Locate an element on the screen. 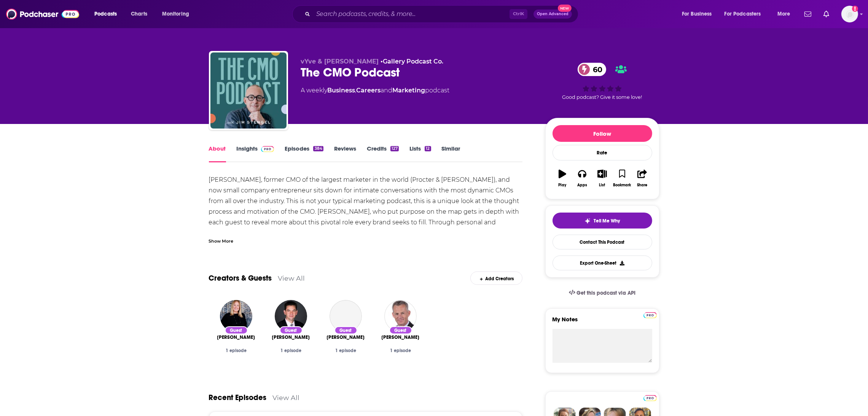 The width and height of the screenshot is (868, 416). a: Roel De Vries is located at coordinates (400, 316).